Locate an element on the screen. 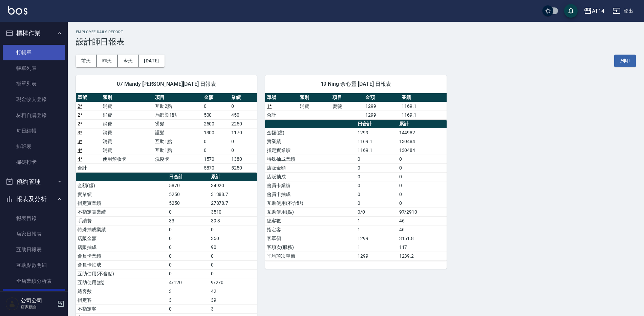  td: 客單價 is located at coordinates (311, 238).